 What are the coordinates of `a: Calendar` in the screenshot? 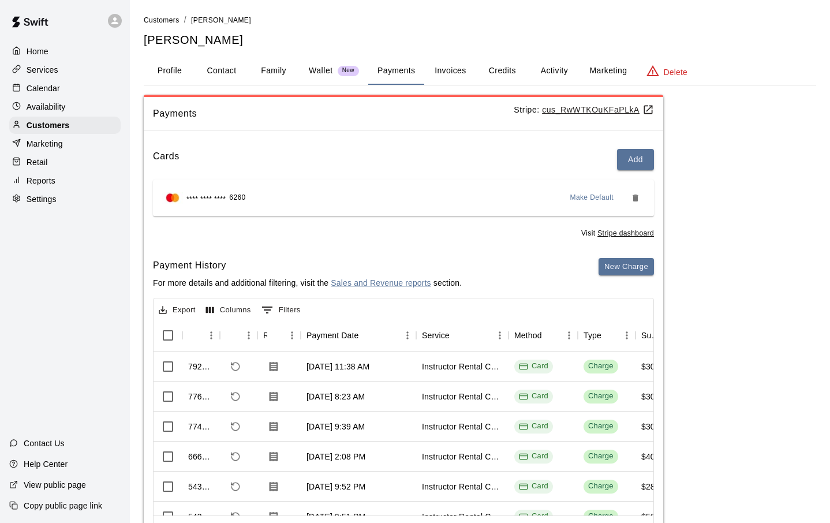 It's located at (65, 88).